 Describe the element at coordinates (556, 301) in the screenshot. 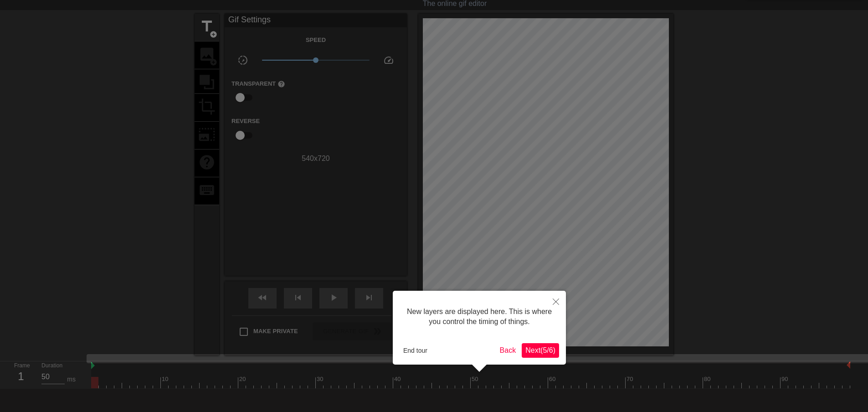

I see `button: Close` at that location.